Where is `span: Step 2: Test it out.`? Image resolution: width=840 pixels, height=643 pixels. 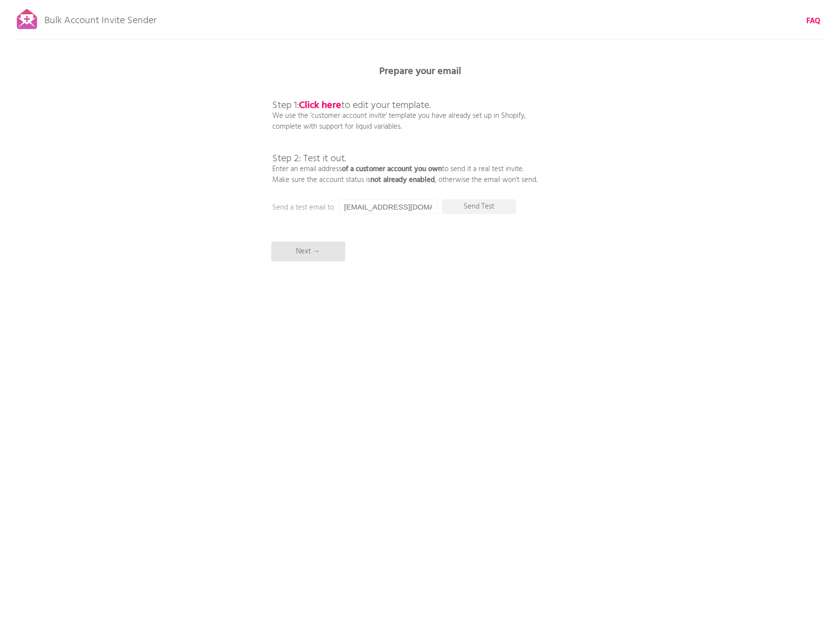
span: Step 2: Test it out. is located at coordinates (309, 159).